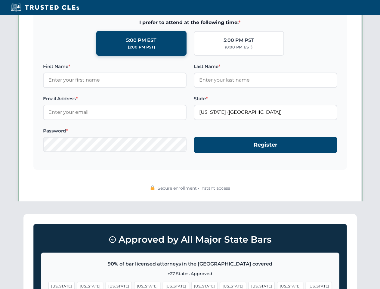  What do you see at coordinates (265, 145) in the screenshot?
I see `button: Register` at bounding box center [265, 145].